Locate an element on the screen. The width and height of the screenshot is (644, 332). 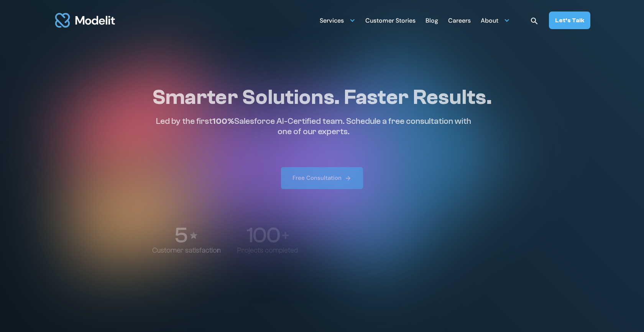
div: Free Consultation is located at coordinates (317, 178).